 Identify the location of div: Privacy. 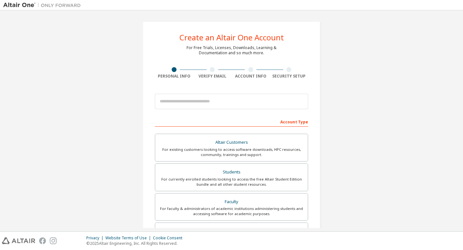
(96, 238).